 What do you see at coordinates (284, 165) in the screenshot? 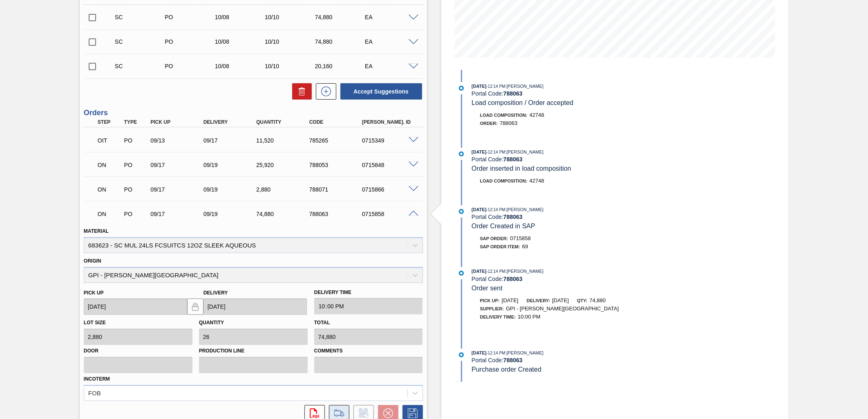
I see `div: 25,920` at bounding box center [284, 165].